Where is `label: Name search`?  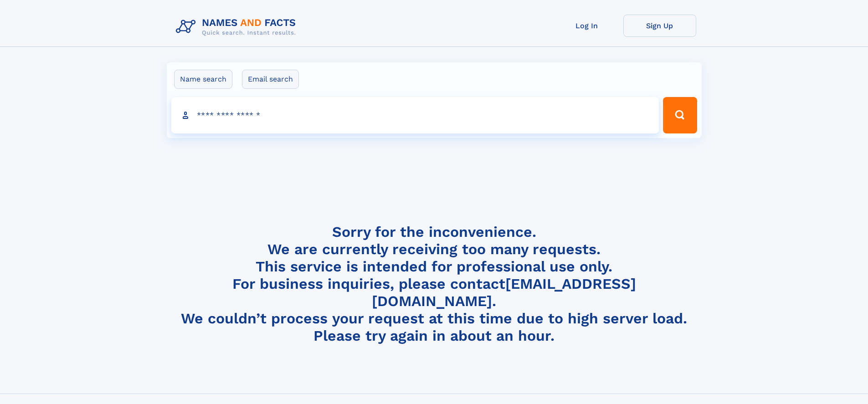 label: Name search is located at coordinates (203, 79).